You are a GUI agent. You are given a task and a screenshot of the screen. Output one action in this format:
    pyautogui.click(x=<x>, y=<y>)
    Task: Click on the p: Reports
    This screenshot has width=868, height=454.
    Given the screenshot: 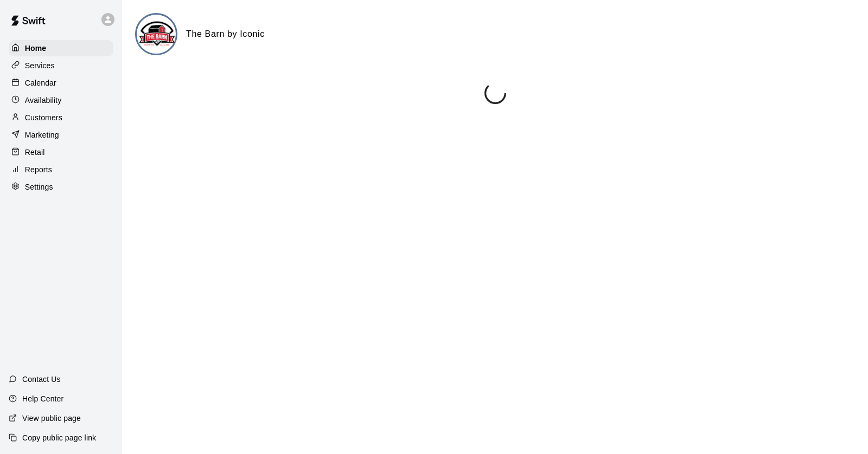 What is the action you would take?
    pyautogui.click(x=39, y=169)
    